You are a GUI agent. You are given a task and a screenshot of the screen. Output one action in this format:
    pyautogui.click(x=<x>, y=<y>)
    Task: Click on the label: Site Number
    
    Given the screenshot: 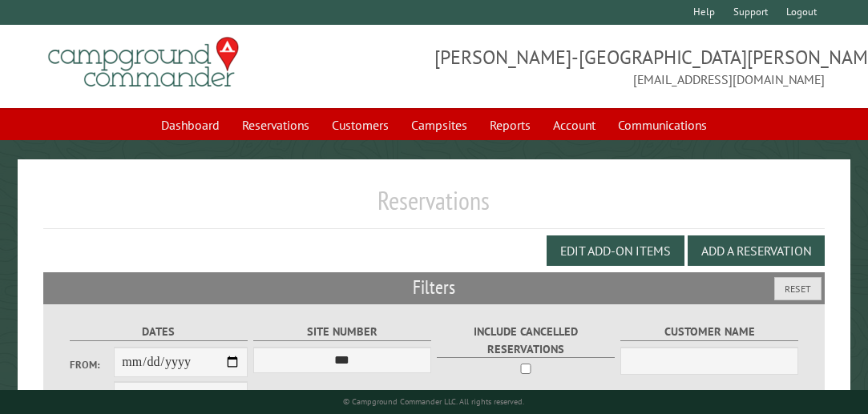 What is the action you would take?
    pyautogui.click(x=342, y=332)
    